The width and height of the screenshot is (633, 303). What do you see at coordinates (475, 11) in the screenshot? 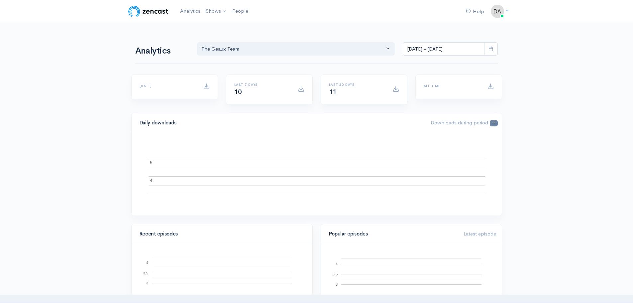
I see `a: Help` at bounding box center [475, 11].